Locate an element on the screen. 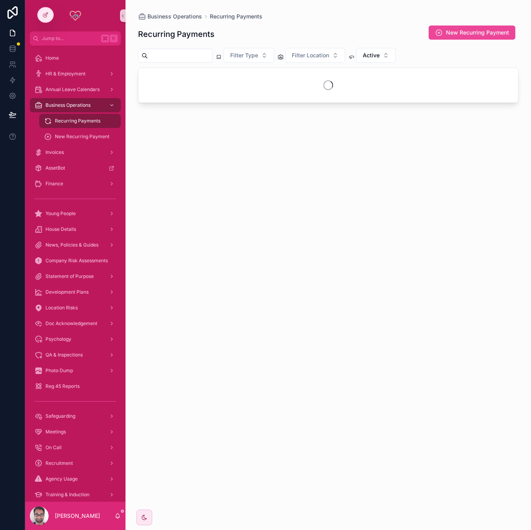 The height and width of the screenshot is (530, 531). a: Development Plans is located at coordinates (75, 292).